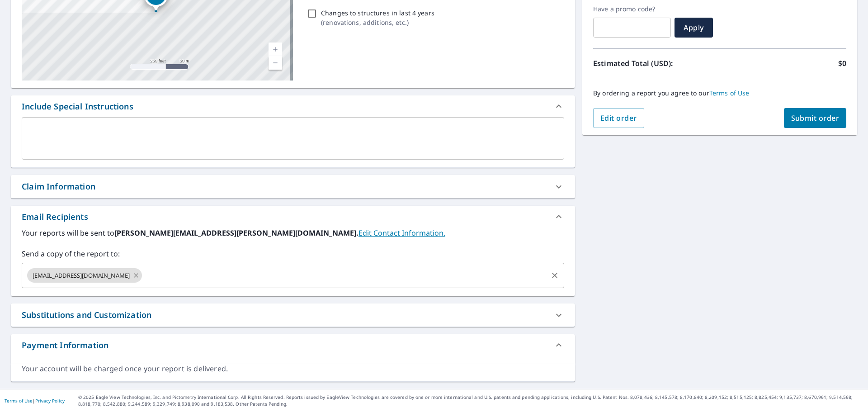 This screenshot has height=412, width=868. What do you see at coordinates (555, 275) in the screenshot?
I see `button: Clear` at bounding box center [555, 275].